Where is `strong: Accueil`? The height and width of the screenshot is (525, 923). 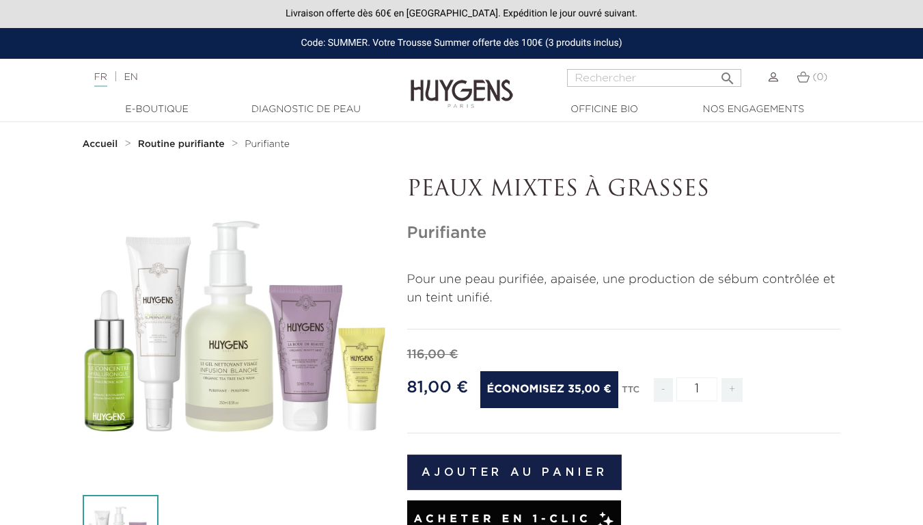 strong: Accueil is located at coordinates (100, 144).